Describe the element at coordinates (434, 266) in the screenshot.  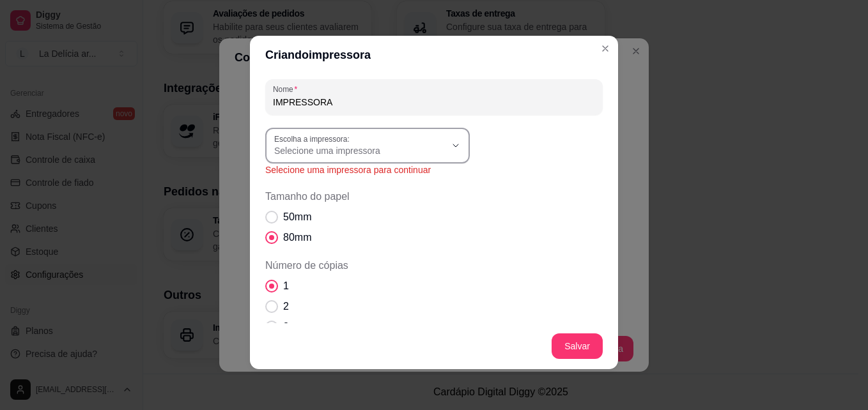
I see `span: Número de cópias` at that location.